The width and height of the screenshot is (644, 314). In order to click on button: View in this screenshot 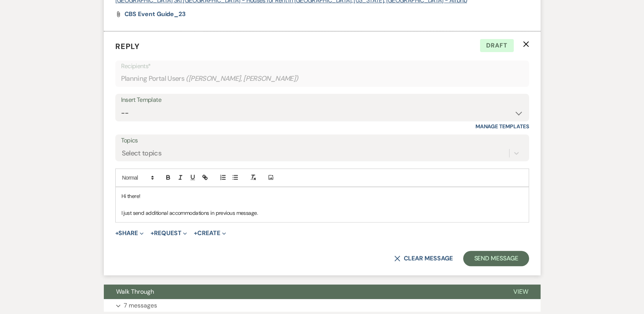, I will do `click(521, 292)`.